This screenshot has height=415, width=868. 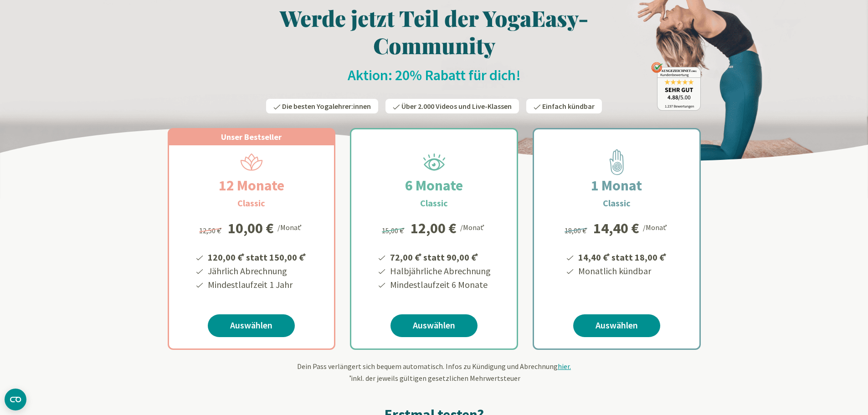 I want to click on span: 15,00 €, so click(x=394, y=231).